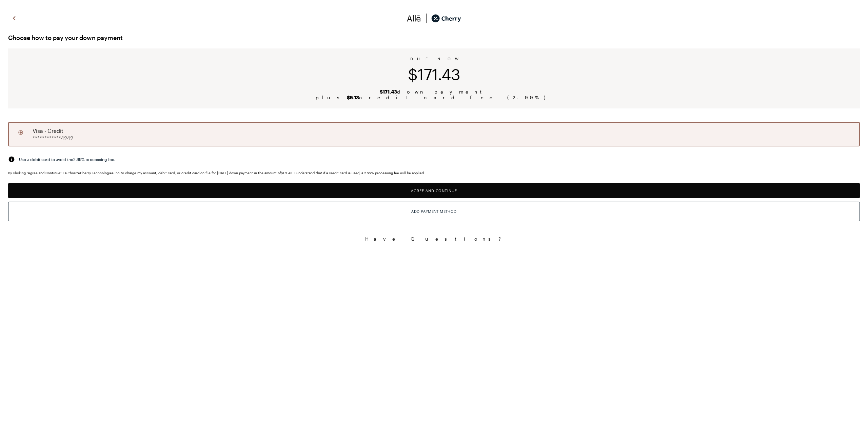 This screenshot has height=447, width=868. Describe the element at coordinates (67, 159) in the screenshot. I see `span: Use a debit card to avoid the 2.99 % processing fee.` at that location.